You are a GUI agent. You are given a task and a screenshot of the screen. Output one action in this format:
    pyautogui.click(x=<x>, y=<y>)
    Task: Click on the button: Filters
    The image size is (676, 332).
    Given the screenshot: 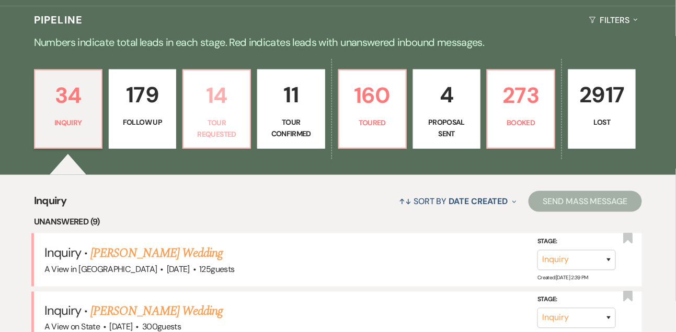 What is the action you would take?
    pyautogui.click(x=613, y=20)
    